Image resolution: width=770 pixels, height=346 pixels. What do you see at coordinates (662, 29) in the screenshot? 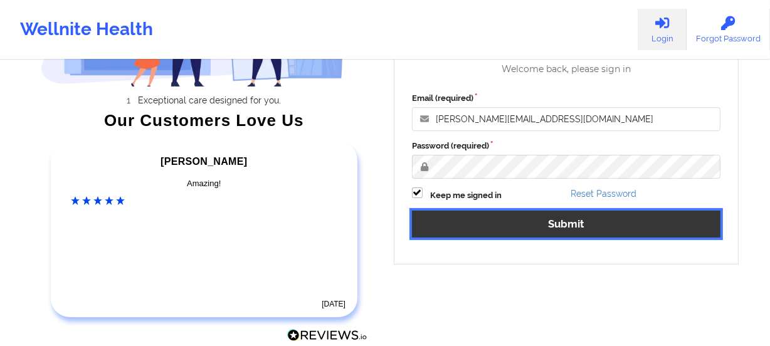
I see `a: Login` at bounding box center [662, 29].